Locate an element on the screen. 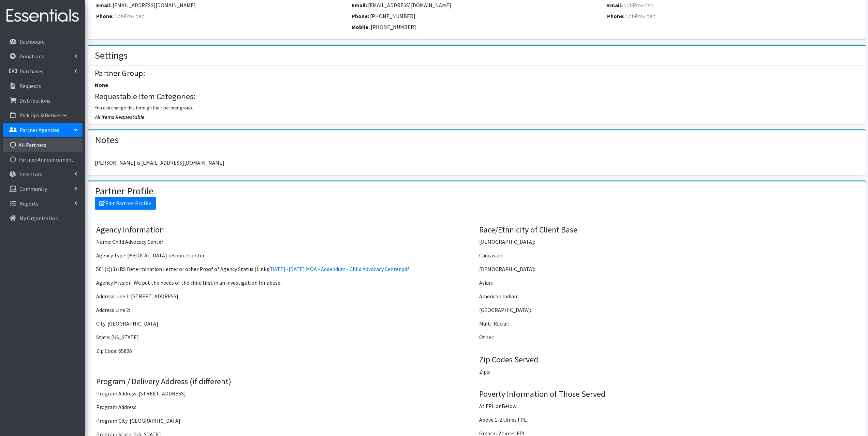 The width and height of the screenshot is (868, 436). a: Community is located at coordinates (43, 189).